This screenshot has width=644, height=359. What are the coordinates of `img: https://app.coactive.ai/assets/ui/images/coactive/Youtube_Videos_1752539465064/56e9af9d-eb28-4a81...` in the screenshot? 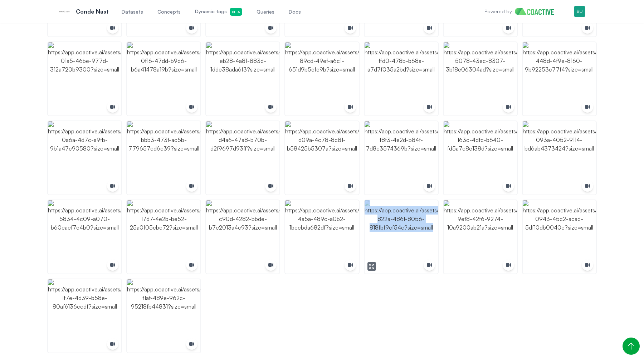 It's located at (242, 79).